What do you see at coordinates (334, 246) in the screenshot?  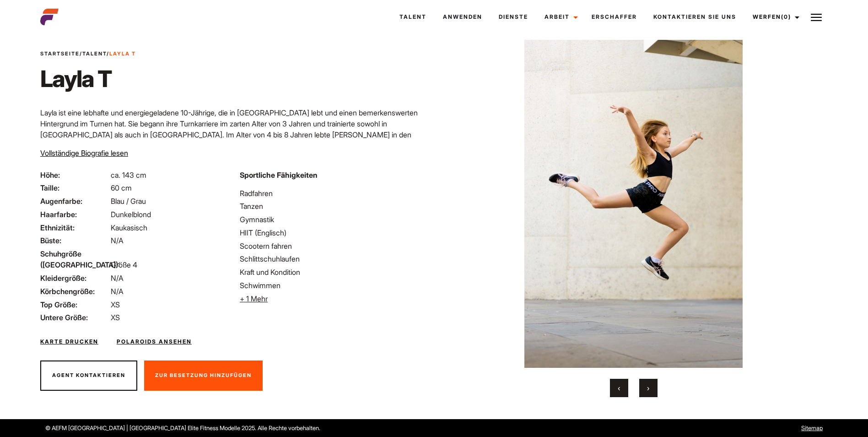 I see `li: Scootern fahren` at bounding box center [334, 246].